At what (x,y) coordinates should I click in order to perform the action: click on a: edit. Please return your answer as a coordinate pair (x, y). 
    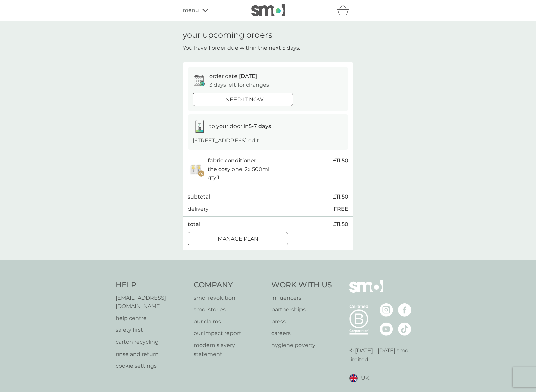
    Looking at the image, I should click on (254, 140).